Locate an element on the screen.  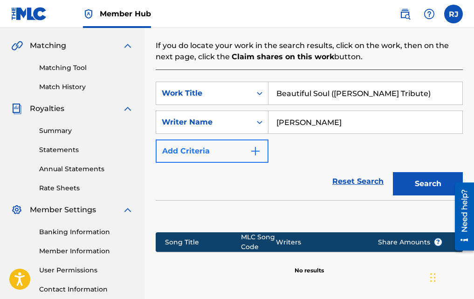
img: Member Settings is located at coordinates (17, 210).